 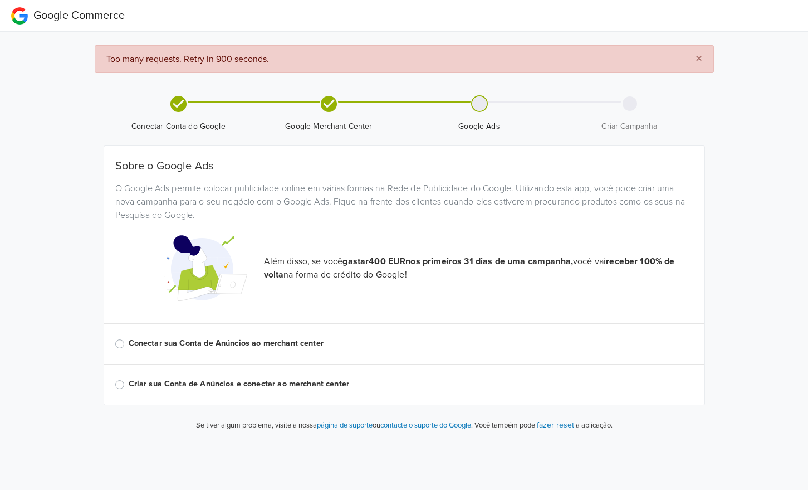 I want to click on button: Close, so click(x=699, y=59).